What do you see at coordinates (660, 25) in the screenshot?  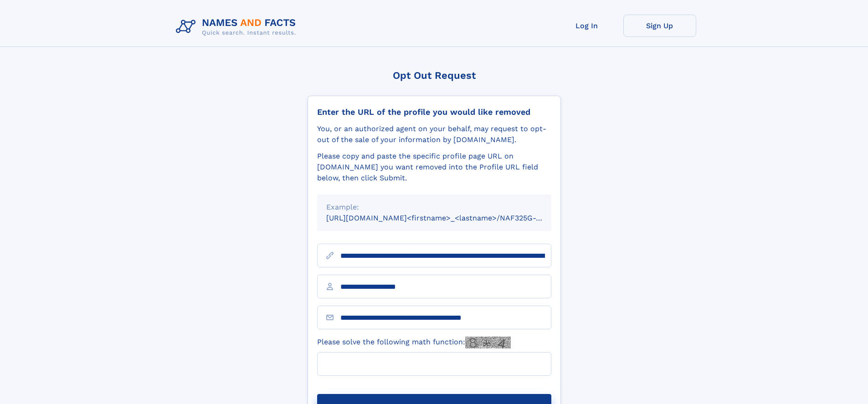 I see `a: Sign Up` at bounding box center [660, 25].